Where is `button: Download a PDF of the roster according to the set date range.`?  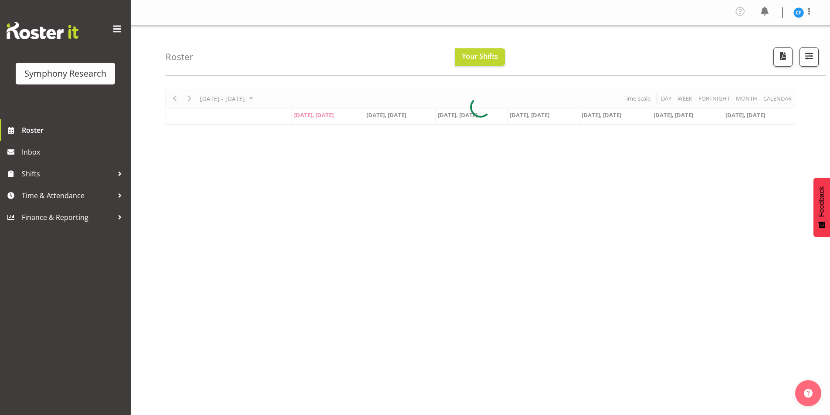
button: Download a PDF of the roster according to the set date range. is located at coordinates (783, 57).